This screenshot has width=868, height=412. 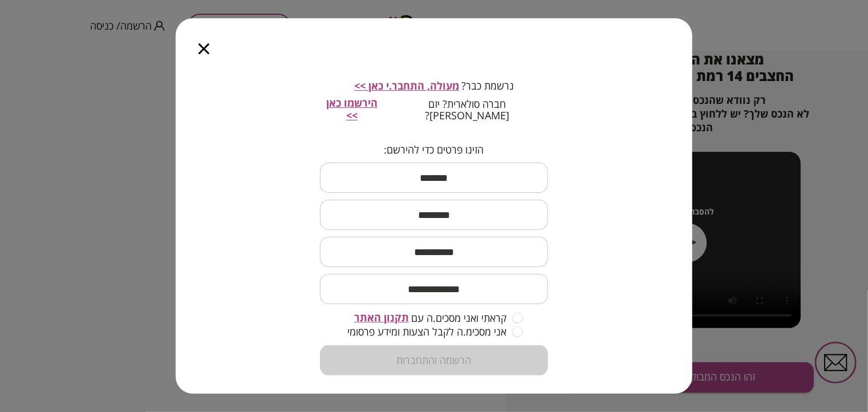 What do you see at coordinates (381, 318) in the screenshot?
I see `button: תקנון האתר` at bounding box center [381, 318].